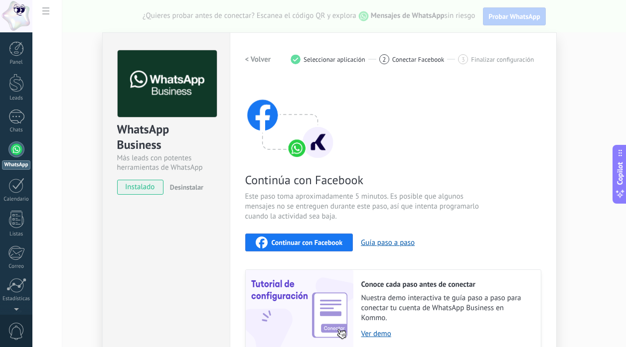 This screenshot has height=347, width=626. What do you see at coordinates (258, 59) in the screenshot?
I see `h2: < Volver` at bounding box center [258, 59].